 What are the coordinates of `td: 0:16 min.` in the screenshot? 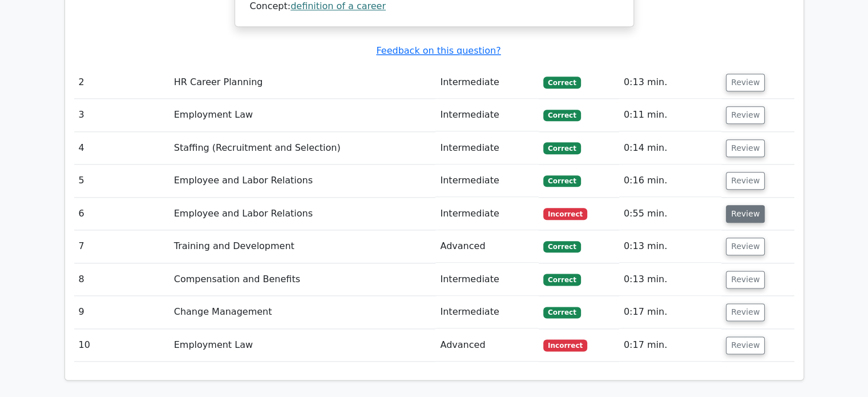 It's located at (670, 180).